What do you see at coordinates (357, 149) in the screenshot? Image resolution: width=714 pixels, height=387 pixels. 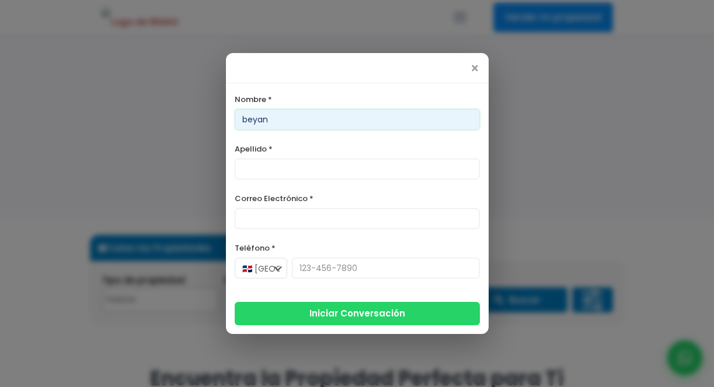 I see `label: Apellido *` at bounding box center [357, 149].